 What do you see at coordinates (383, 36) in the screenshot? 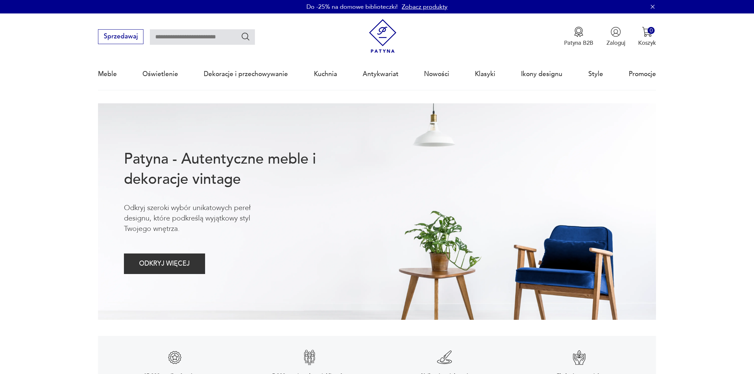
I see `img: Patyna - sklep z meblami i dekoracjami vintage` at bounding box center [383, 36].